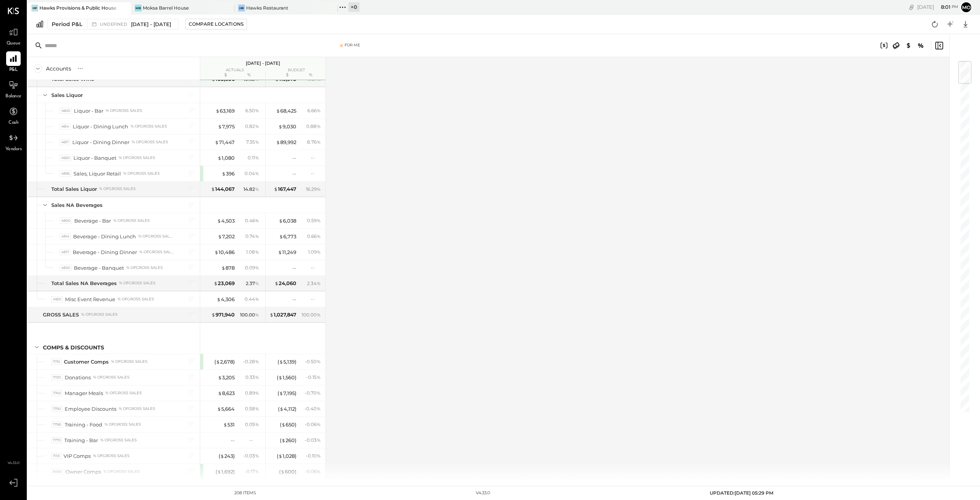  What do you see at coordinates (252, 127) in the screenshot?
I see `div: 0.82` at bounding box center [252, 127].